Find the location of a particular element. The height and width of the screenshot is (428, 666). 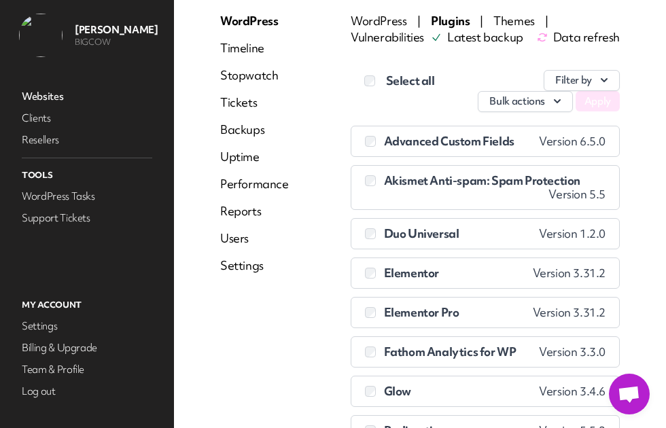

a: Latest backup is located at coordinates (477, 37).